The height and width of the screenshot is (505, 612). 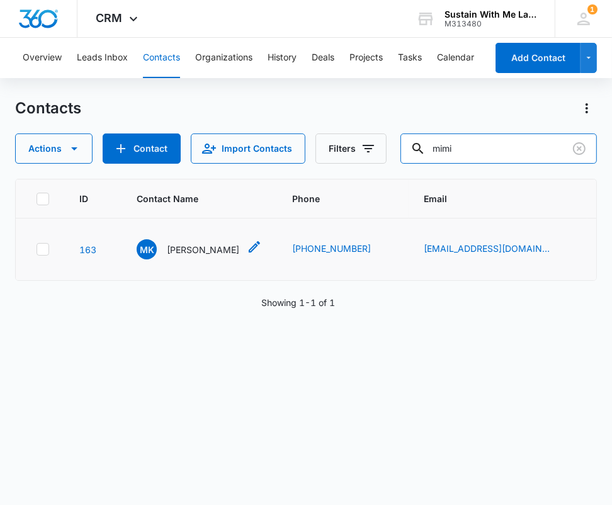 What do you see at coordinates (342, 249) in the screenshot?
I see `div: Phone - (510) 526-2713 - Select to Edit Field` at bounding box center [342, 249].